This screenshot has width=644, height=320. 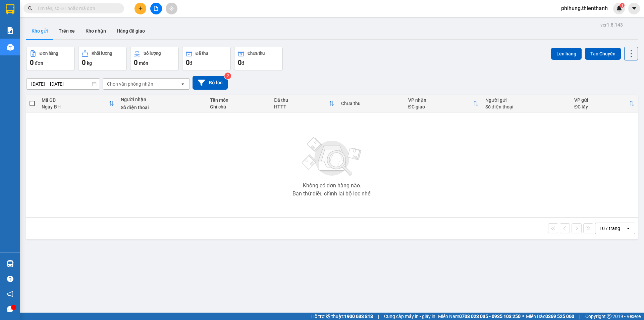 I want to click on button: aim, so click(x=171, y=8).